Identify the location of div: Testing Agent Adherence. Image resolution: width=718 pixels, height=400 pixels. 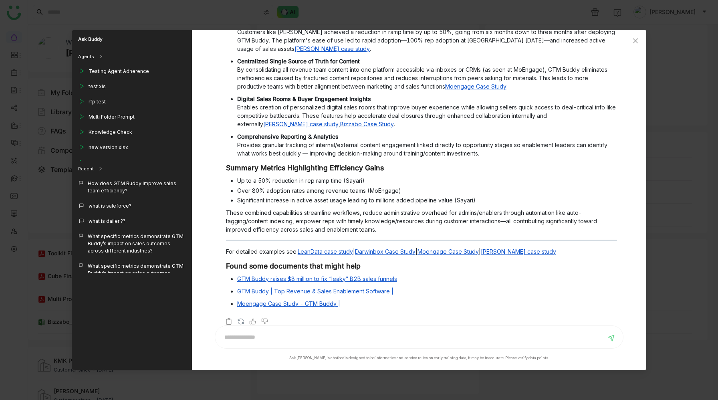
(119, 71).